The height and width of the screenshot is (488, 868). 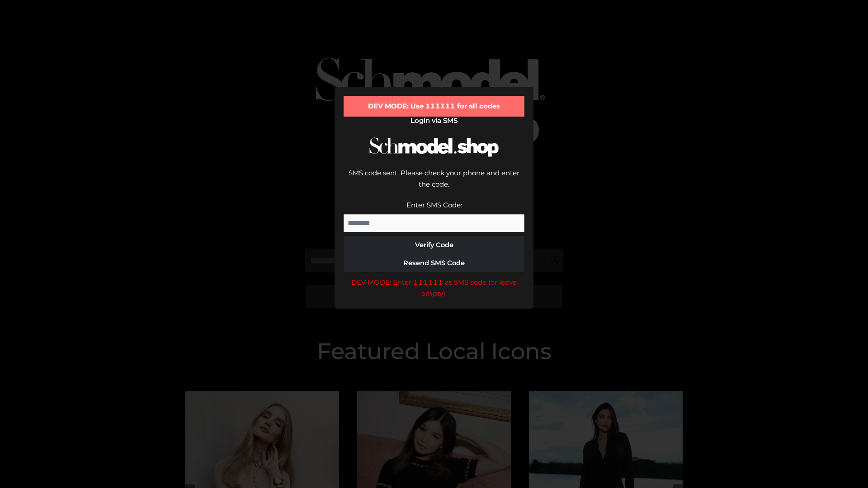 I want to click on button: Resend SMS Code, so click(x=434, y=262).